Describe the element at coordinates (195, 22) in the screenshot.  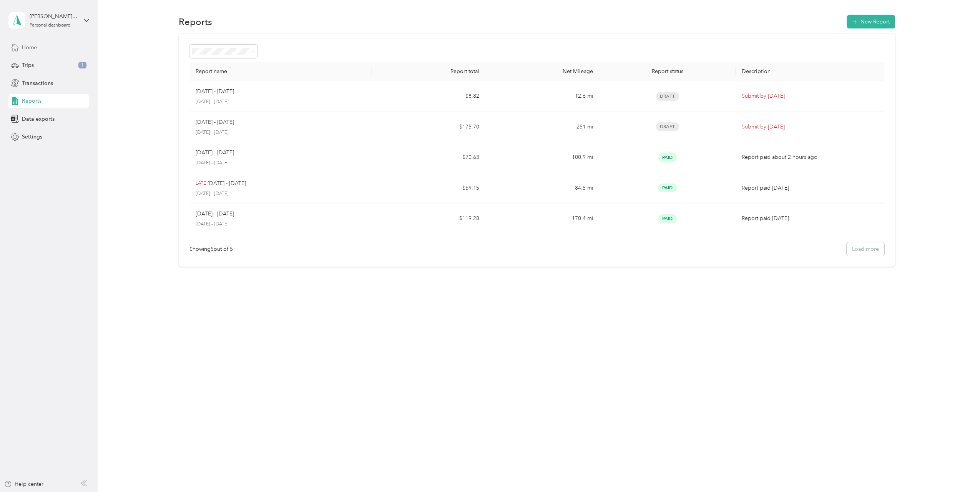
I see `h1: Reports` at that location.